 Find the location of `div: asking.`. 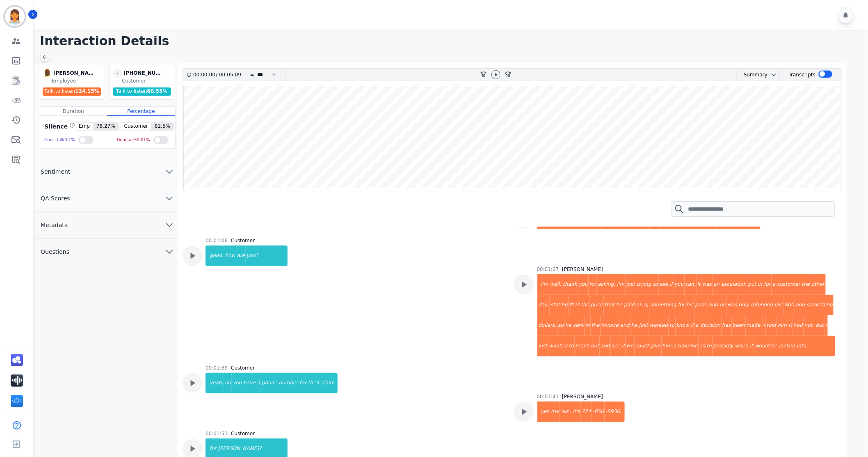

div: asking. is located at coordinates (606, 285).